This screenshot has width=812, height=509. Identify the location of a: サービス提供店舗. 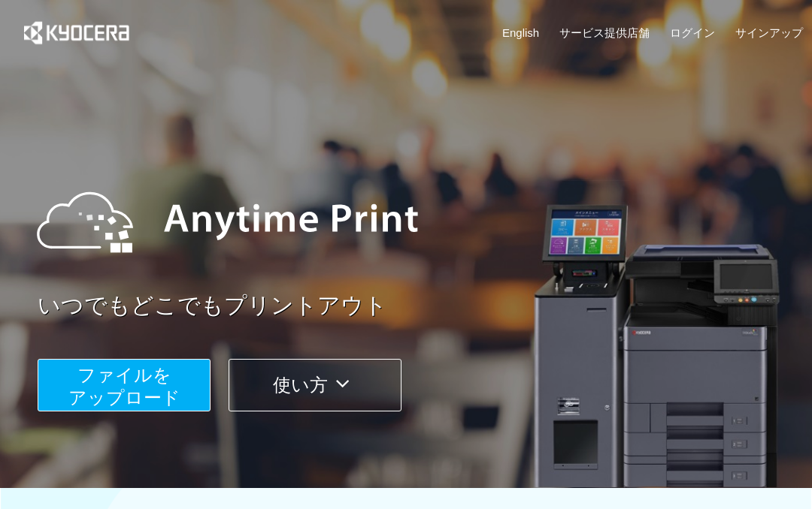
(604, 33).